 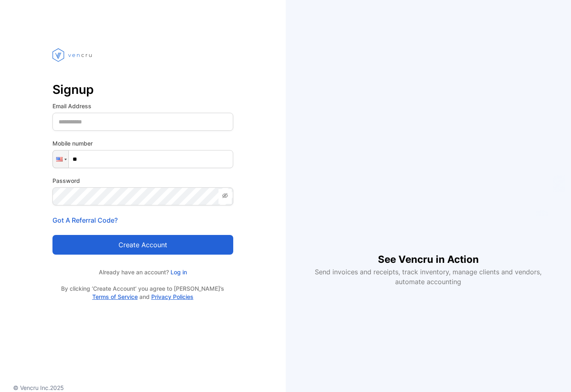 I want to click on h1: See Vencru in Action, so click(x=429, y=253).